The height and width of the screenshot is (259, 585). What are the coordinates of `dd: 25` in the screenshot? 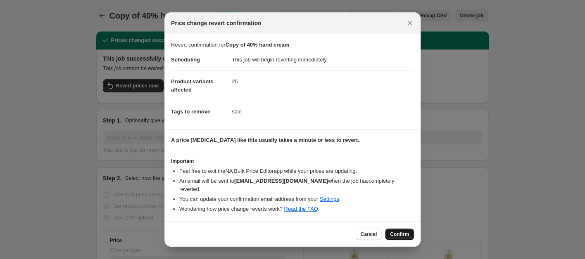 It's located at (322, 81).